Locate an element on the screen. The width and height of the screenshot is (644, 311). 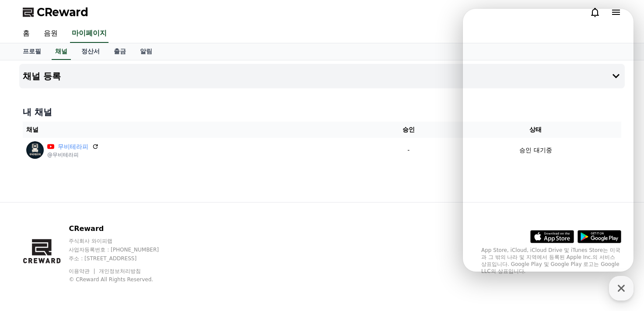
a: 이용약관 is located at coordinates (82, 272).